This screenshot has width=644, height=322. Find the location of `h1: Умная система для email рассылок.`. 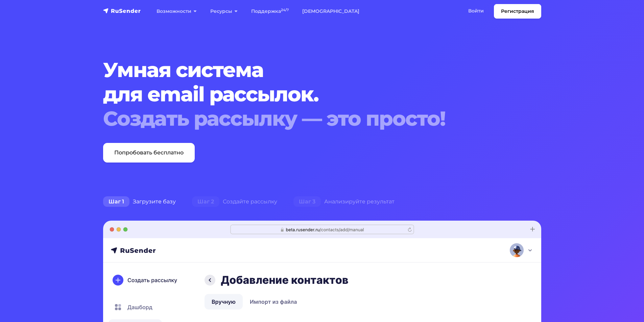

h1: Умная система для email рассылок. is located at coordinates (303, 94).